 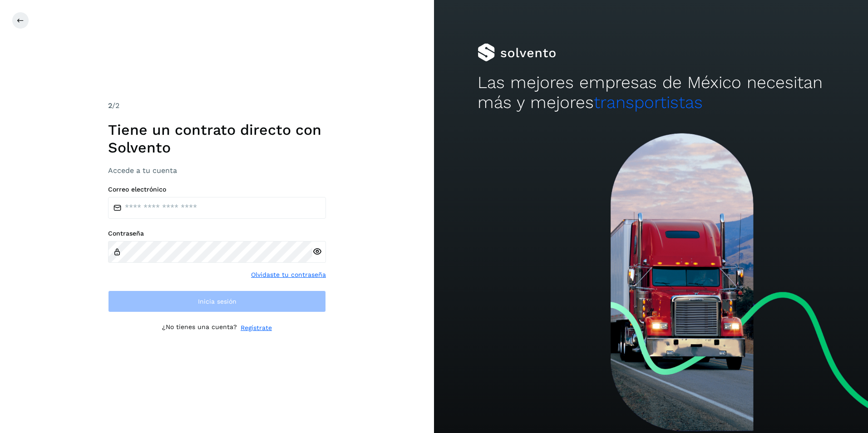 What do you see at coordinates (217, 301) in the screenshot?
I see `button: Inicia sesión` at bounding box center [217, 301].